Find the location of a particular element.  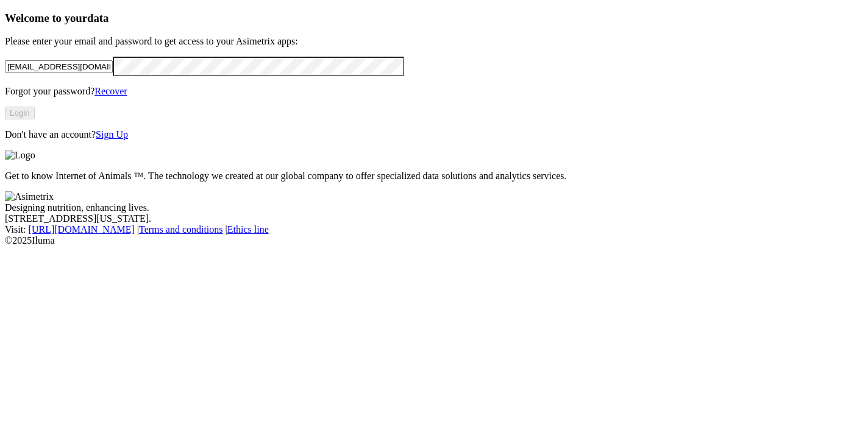

p: Get to know Internet of Animals ™. The technology we created at our global company to offer speci... is located at coordinates (434, 176).